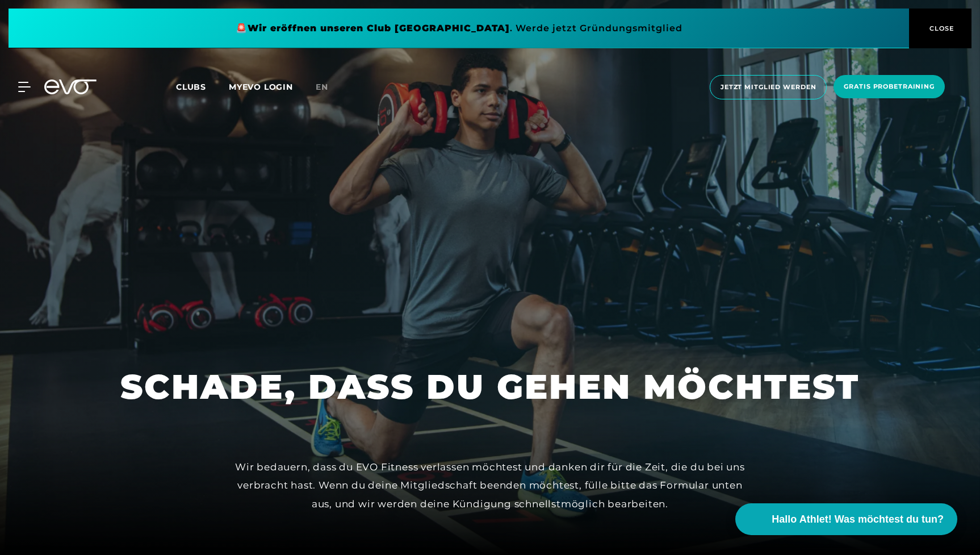 This screenshot has height=555, width=980. What do you see at coordinates (890, 87) in the screenshot?
I see `a: Gratis Probetraining` at bounding box center [890, 87].